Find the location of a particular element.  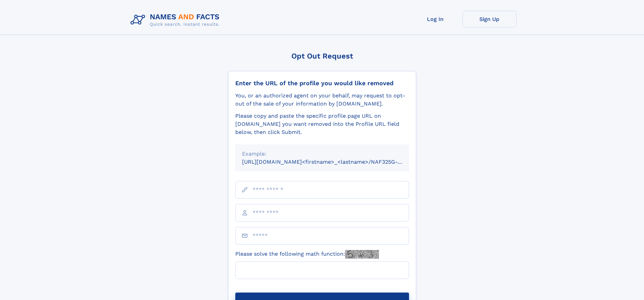

img: Logo Names and Facts is located at coordinates (176, 20).